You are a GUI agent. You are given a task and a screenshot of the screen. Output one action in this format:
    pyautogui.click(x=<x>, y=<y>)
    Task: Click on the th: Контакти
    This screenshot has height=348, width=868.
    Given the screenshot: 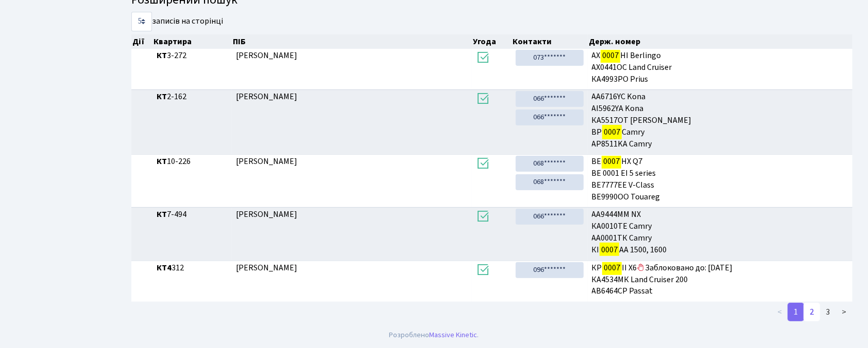 What is the action you would take?
    pyautogui.click(x=550, y=42)
    